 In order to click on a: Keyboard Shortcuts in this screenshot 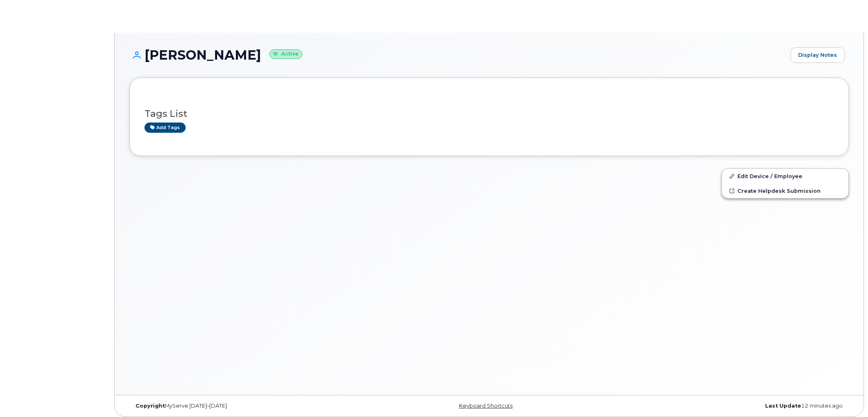, I will do `click(486, 406)`.